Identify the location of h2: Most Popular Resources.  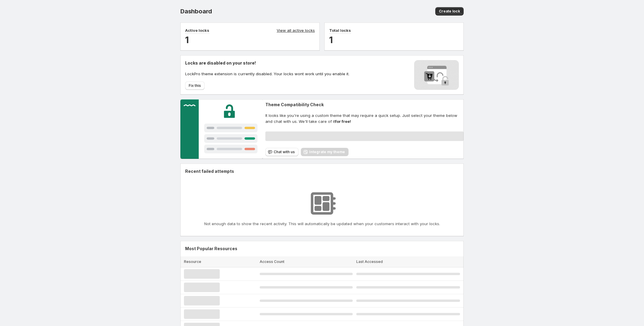
(322, 249).